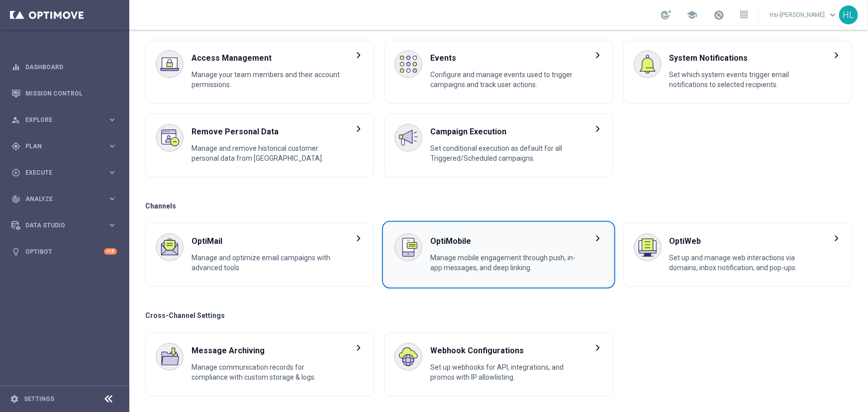  I want to click on span: Manage communication records for compliance with custom storage & logs., so click(266, 373).